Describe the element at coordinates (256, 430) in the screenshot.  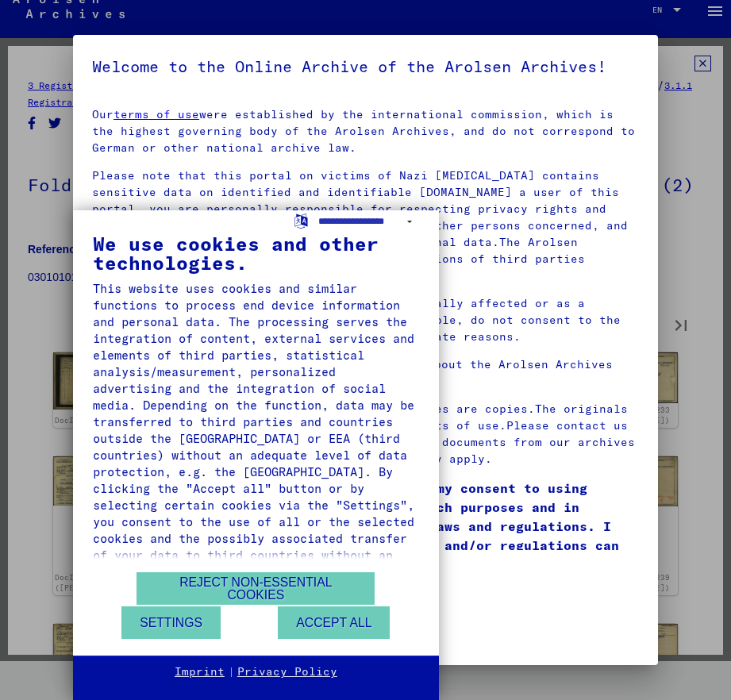
I see `div: This website uses cookies and similar functions to process end device information and personal da...` at that location.